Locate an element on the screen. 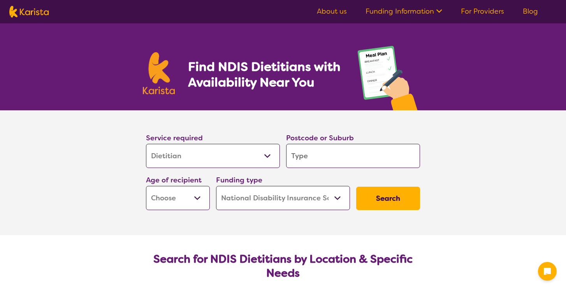 The width and height of the screenshot is (566, 290). button: Search is located at coordinates (388, 198).